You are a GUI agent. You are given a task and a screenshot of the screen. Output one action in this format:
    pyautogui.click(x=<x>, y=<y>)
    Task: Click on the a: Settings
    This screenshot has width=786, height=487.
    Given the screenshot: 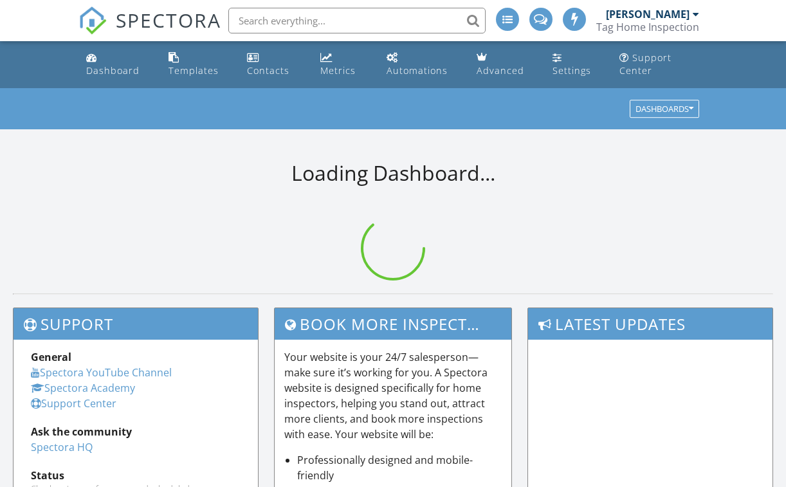 What is the action you would take?
    pyautogui.click(x=576, y=64)
    